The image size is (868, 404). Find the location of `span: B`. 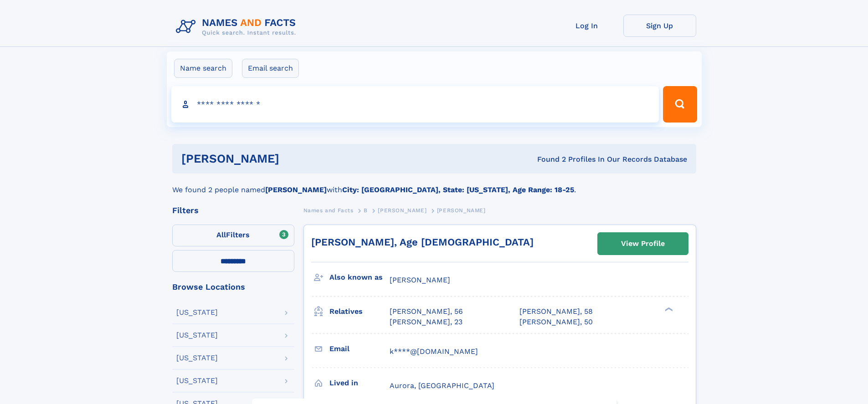

span: B is located at coordinates (365, 211).